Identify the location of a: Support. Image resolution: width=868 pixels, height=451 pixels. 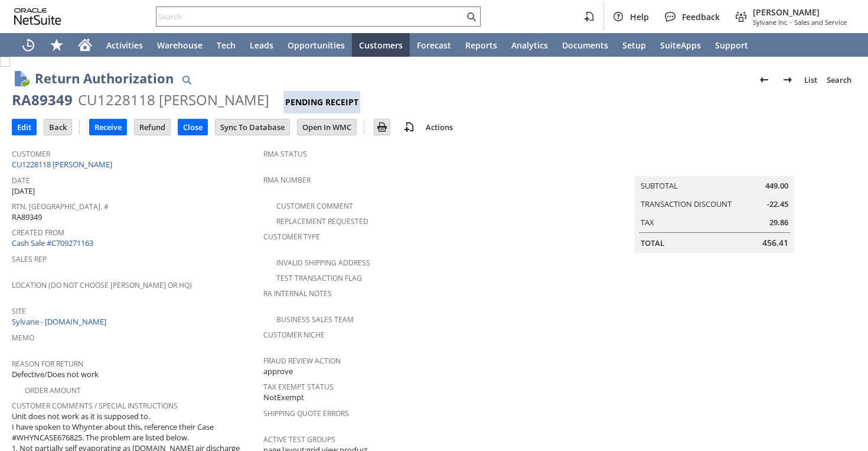
(731, 45).